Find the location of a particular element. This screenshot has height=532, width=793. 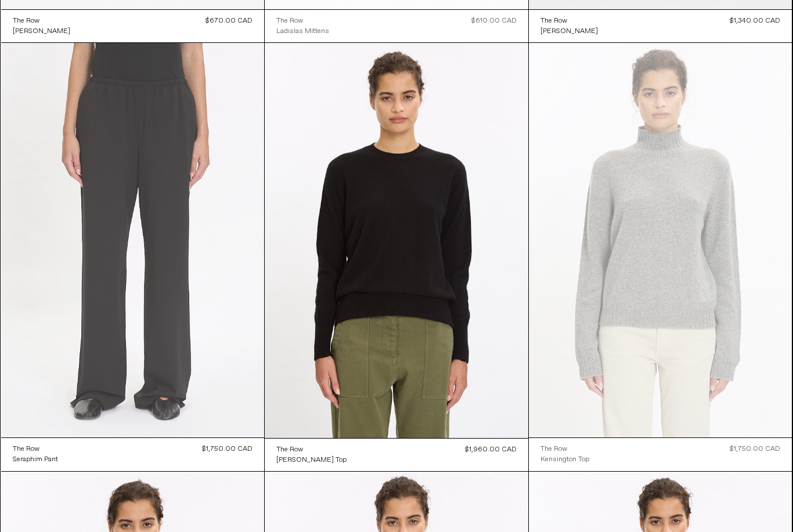

div: $670.00 CAD is located at coordinates (229, 21).